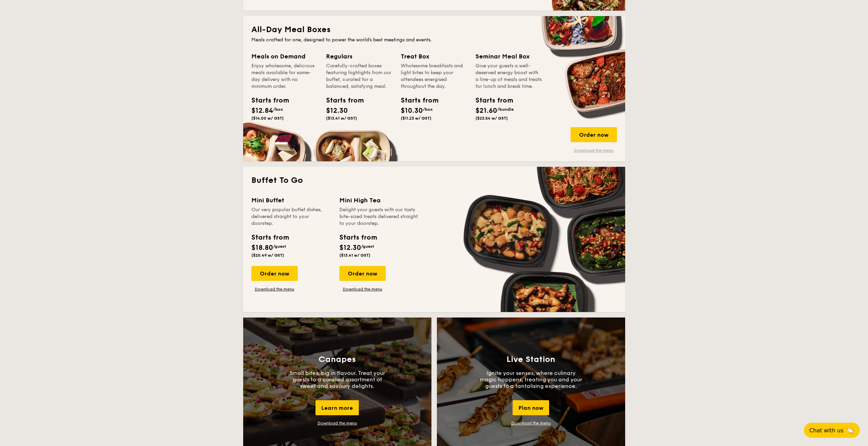 The width and height of the screenshot is (868, 446). I want to click on h2: All-Day Meal Boxes, so click(434, 30).